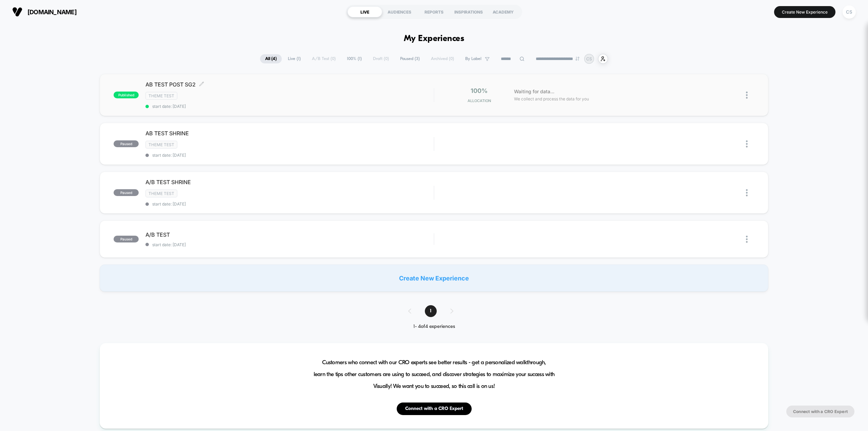 The image size is (868, 431). What do you see at coordinates (289, 84) in the screenshot?
I see `span: AB TEST POST SG2` at bounding box center [289, 84].